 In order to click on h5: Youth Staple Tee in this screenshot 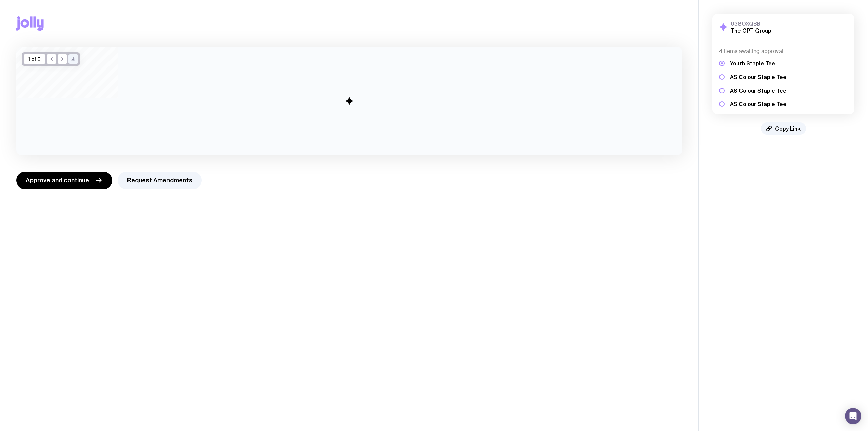, I will do `click(758, 63)`.